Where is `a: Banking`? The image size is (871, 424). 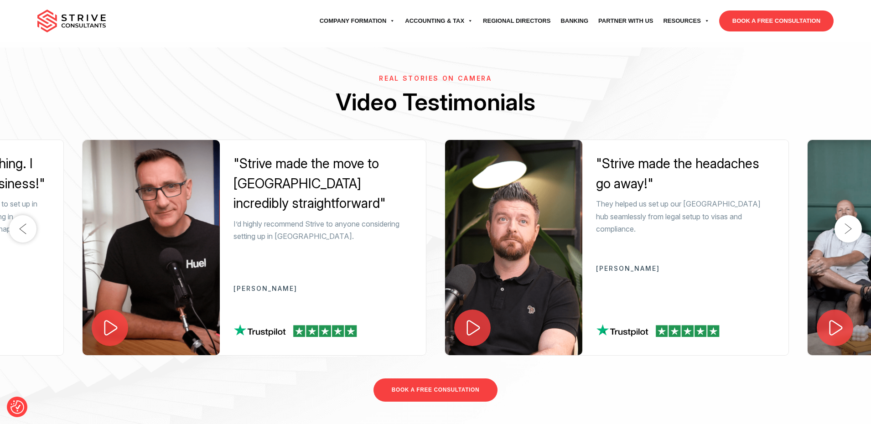 a: Banking is located at coordinates (574, 21).